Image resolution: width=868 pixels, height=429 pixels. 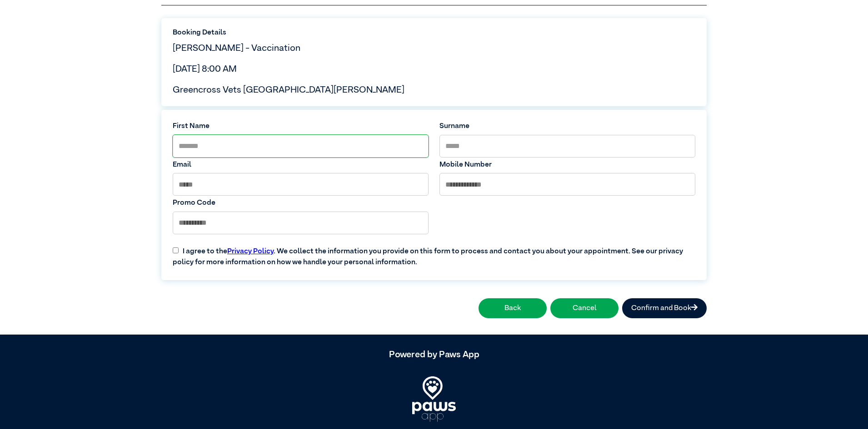 What do you see at coordinates (513, 308) in the screenshot?
I see `button: Back` at bounding box center [513, 308].